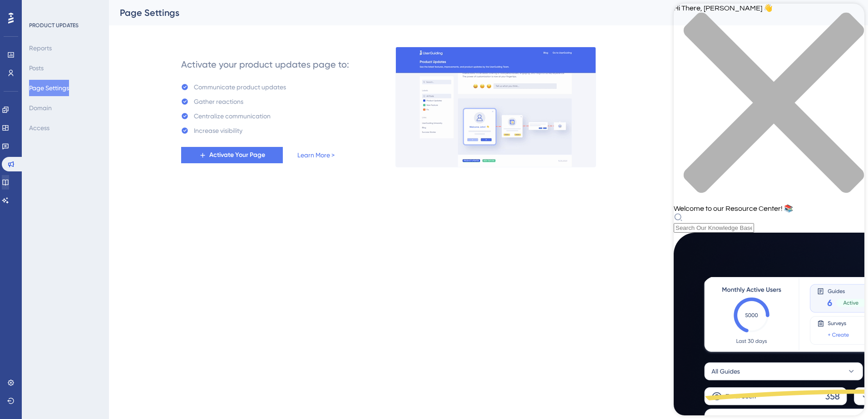 The height and width of the screenshot is (419, 868). I want to click on div: Centralize communication, so click(232, 116).